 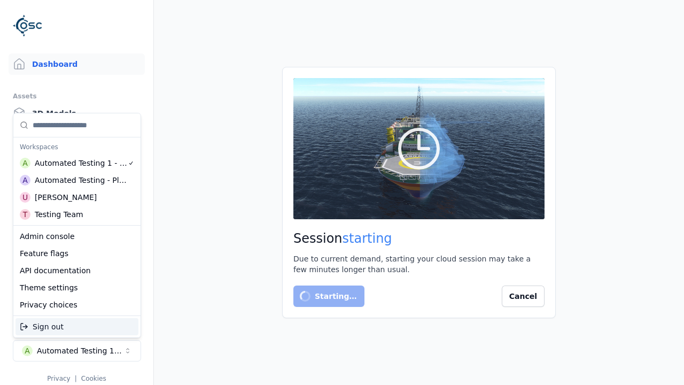 I want to click on div: Feature flags, so click(x=77, y=253).